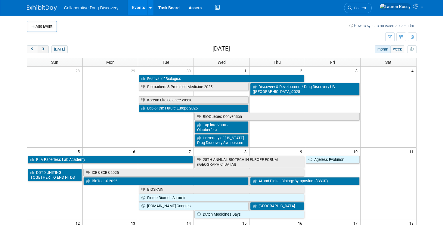  What do you see at coordinates (166, 181) in the screenshot?
I see `a: BioTechX 2025` at bounding box center [166, 181].